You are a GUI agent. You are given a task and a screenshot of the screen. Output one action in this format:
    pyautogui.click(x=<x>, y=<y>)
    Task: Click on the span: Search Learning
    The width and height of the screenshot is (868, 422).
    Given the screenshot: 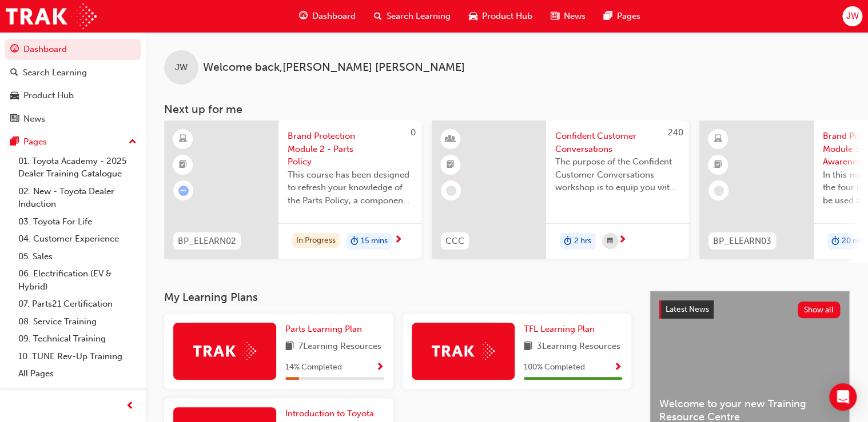 What is the action you would take?
    pyautogui.click(x=419, y=16)
    